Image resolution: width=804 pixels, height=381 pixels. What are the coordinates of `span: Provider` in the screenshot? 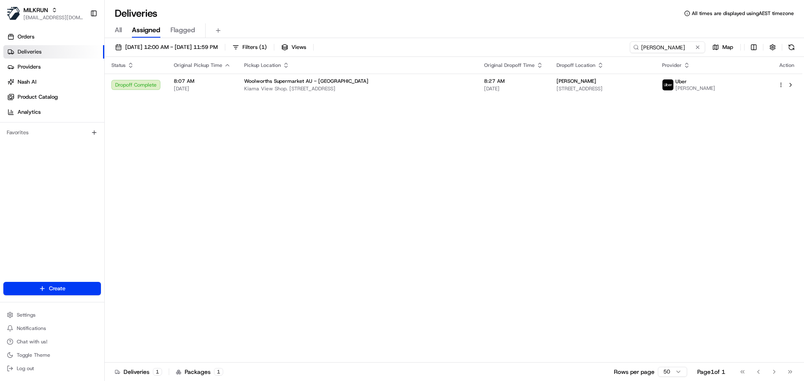 It's located at (672, 65).